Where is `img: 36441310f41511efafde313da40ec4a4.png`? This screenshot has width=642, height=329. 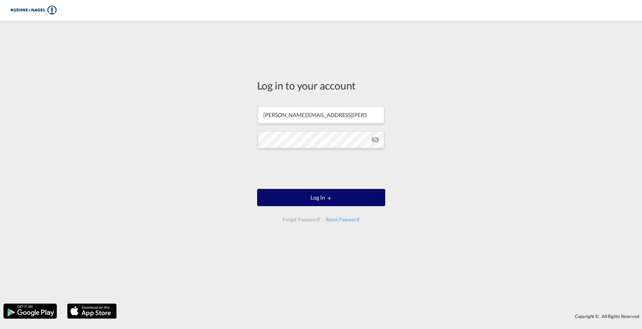 img: 36441310f41511efafde313da40ec4a4.png is located at coordinates (33, 10).